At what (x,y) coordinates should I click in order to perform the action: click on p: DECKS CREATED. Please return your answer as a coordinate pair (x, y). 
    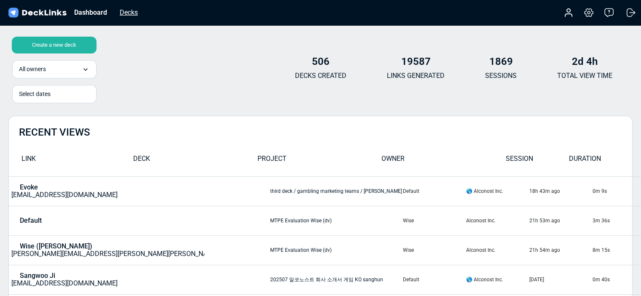
    Looking at the image, I should click on (321, 76).